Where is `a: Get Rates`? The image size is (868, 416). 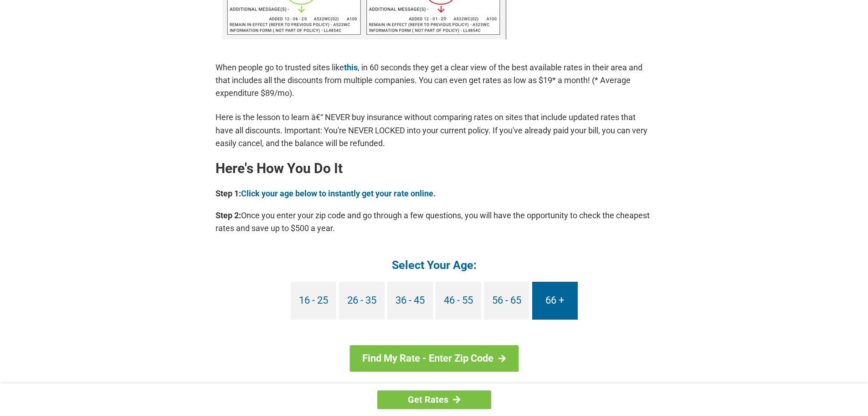 a: Get Rates is located at coordinates (434, 399).